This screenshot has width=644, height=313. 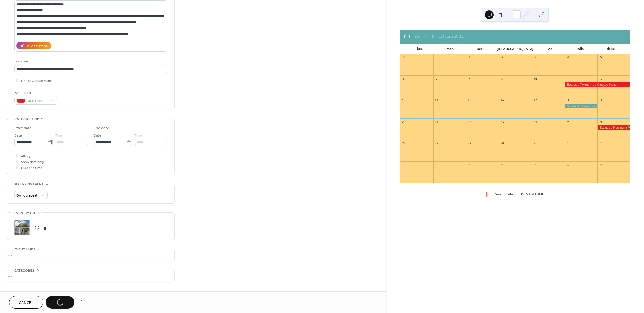 I want to click on div: 13, so click(x=404, y=100).